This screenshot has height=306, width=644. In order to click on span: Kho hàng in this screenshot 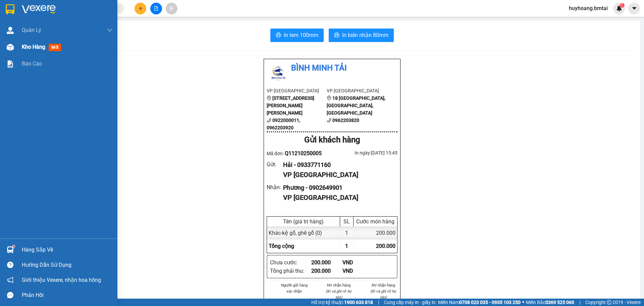, I will do `click(33, 47)`.